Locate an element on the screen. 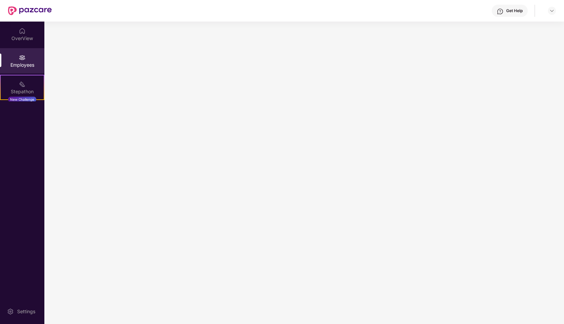 The image size is (564, 324). img: svg+xml;base64,PHN2ZyB4bWxucz0iaHR0cDovL3d3dy53My5vcmcvMjAwMC9zdmciIHdpZHRoPSIyMSIgaGVpZ2h0PSIyMC... is located at coordinates (22, 84).